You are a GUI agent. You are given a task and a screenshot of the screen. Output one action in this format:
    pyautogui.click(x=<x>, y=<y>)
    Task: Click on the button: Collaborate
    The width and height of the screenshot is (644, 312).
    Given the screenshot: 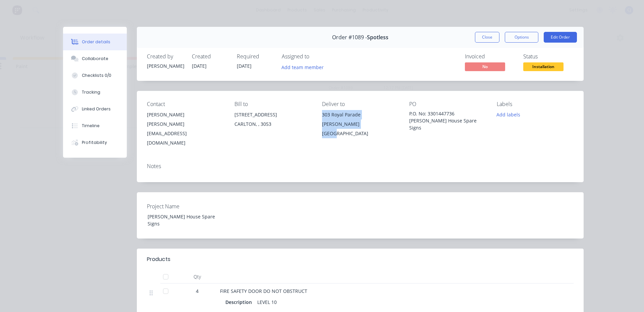 What is the action you would take?
    pyautogui.click(x=95, y=59)
    